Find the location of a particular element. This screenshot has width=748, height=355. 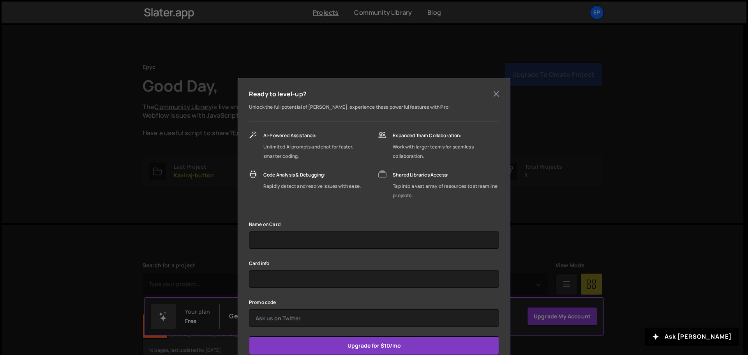

div: Tap into a vast array of resources to streamline projects. is located at coordinates (446, 191).